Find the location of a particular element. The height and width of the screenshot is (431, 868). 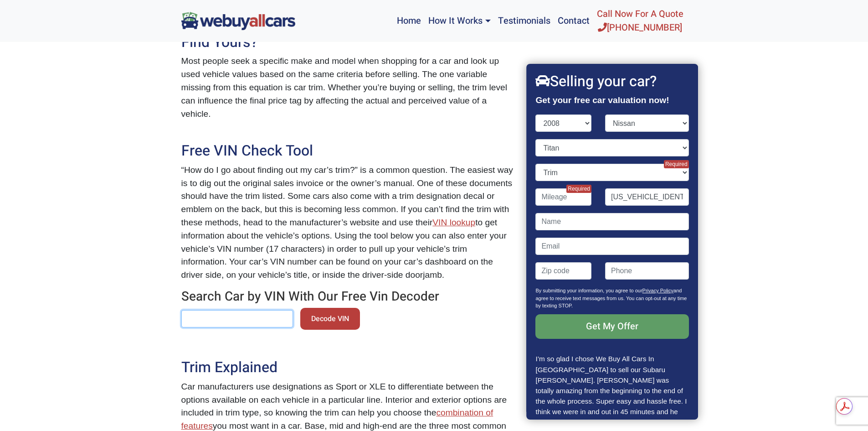

input: Mileage is located at coordinates (564, 197).